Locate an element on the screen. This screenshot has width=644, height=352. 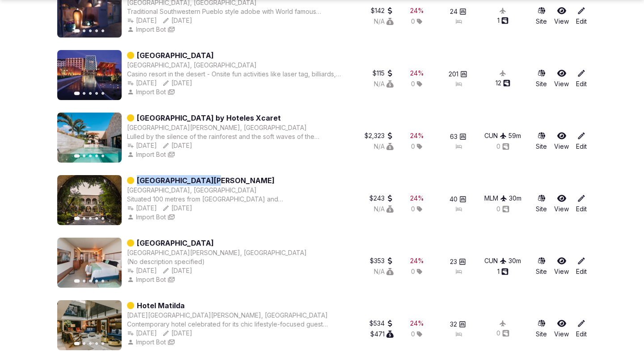
span: 63 is located at coordinates (453, 137).